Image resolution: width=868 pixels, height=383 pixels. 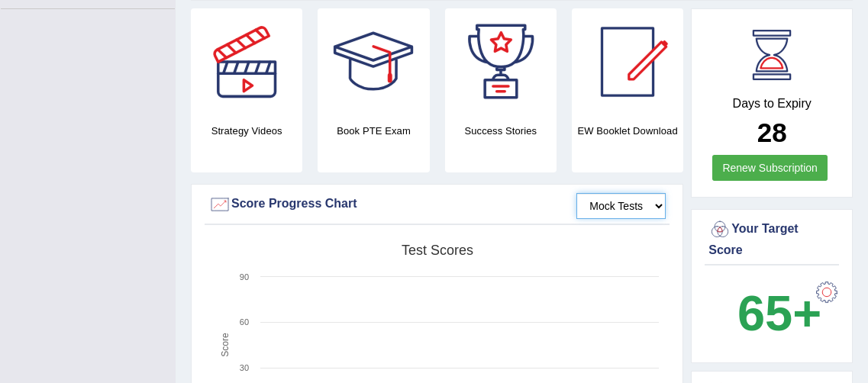 I want to click on b: 65+, so click(x=780, y=313).